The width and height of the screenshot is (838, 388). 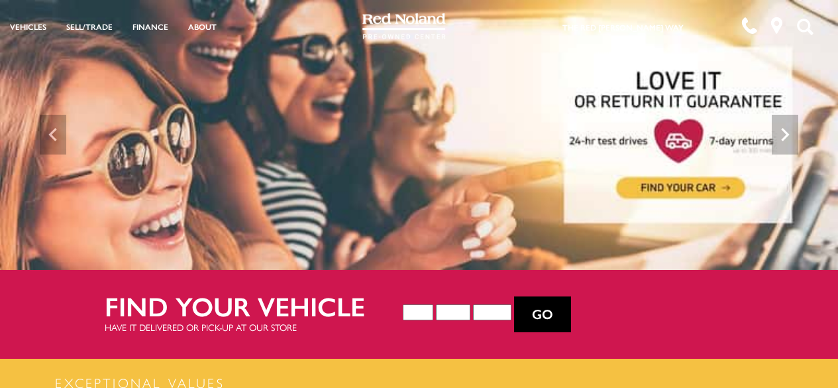 I want to click on select: Vehicle Year, so click(x=418, y=312).